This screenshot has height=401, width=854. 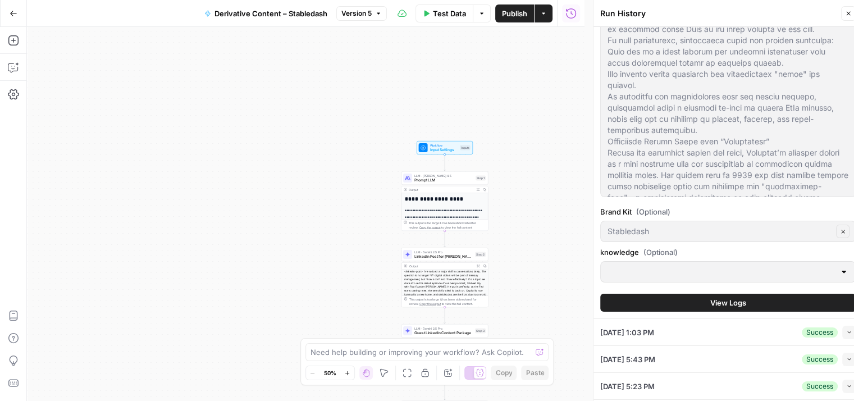 I want to click on input: Stabledash, so click(x=719, y=231).